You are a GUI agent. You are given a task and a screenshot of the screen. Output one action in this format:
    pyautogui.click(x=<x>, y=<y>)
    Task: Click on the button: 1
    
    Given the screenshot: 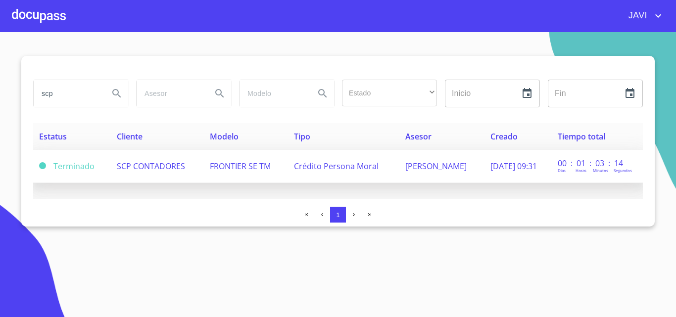 What is the action you would take?
    pyautogui.click(x=338, y=215)
    